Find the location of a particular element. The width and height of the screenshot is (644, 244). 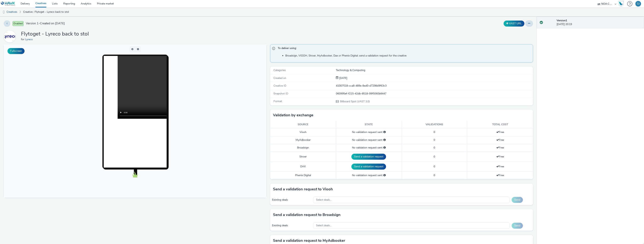

th: Total cost is located at coordinates (500, 124).